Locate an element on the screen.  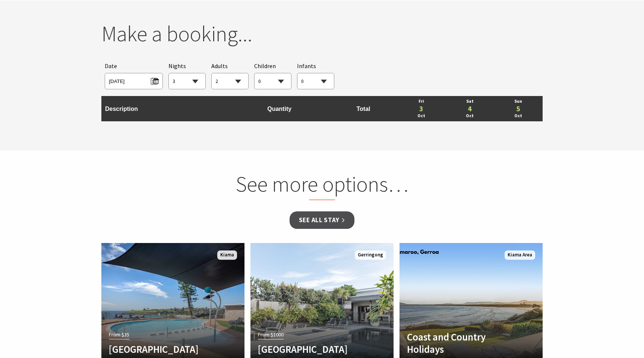
span: Nights is located at coordinates (177, 67).